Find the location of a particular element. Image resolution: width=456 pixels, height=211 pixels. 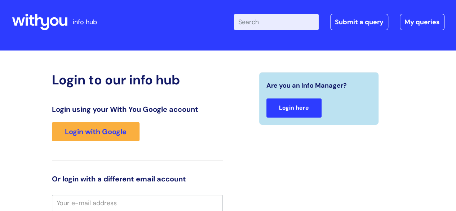

a: Submit a query is located at coordinates (359, 22).